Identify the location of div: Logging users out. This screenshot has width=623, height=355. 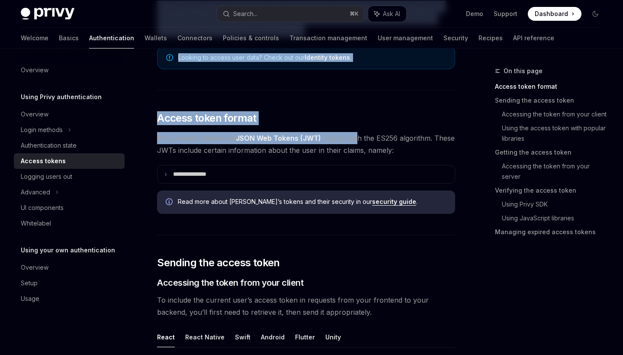
(46, 176).